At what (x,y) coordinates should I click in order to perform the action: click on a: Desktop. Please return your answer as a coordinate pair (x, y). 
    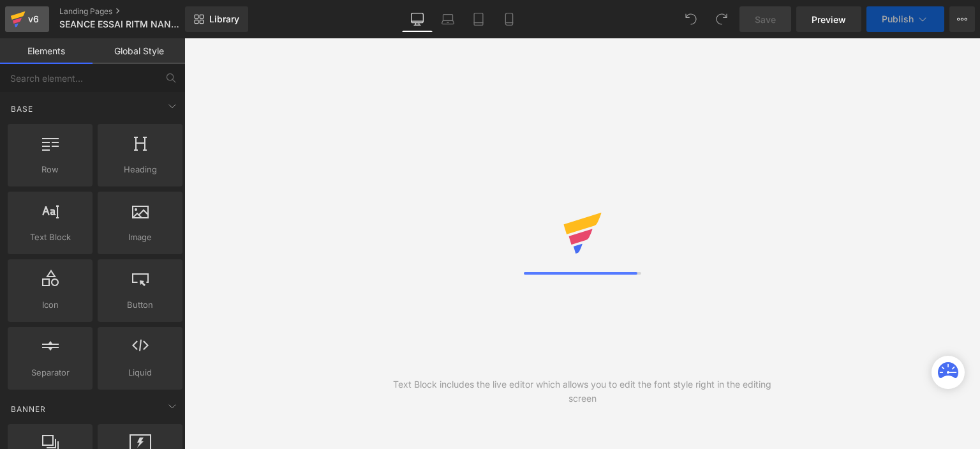
    Looking at the image, I should click on (417, 19).